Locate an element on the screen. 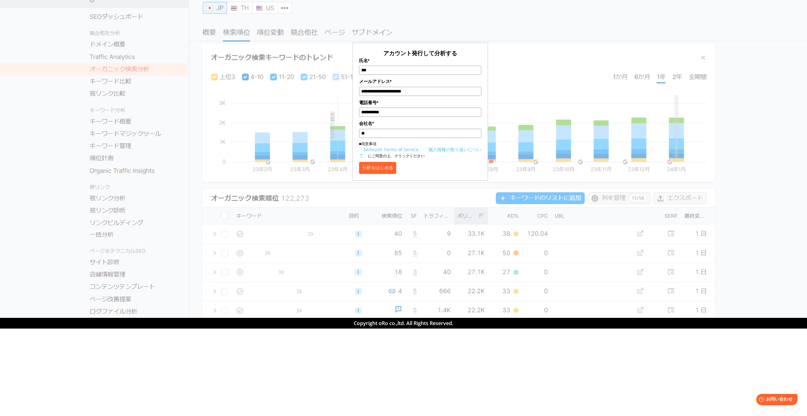 This screenshot has width=807, height=416. p: ■同意事項 にご同意の上、クリックください is located at coordinates (420, 150).